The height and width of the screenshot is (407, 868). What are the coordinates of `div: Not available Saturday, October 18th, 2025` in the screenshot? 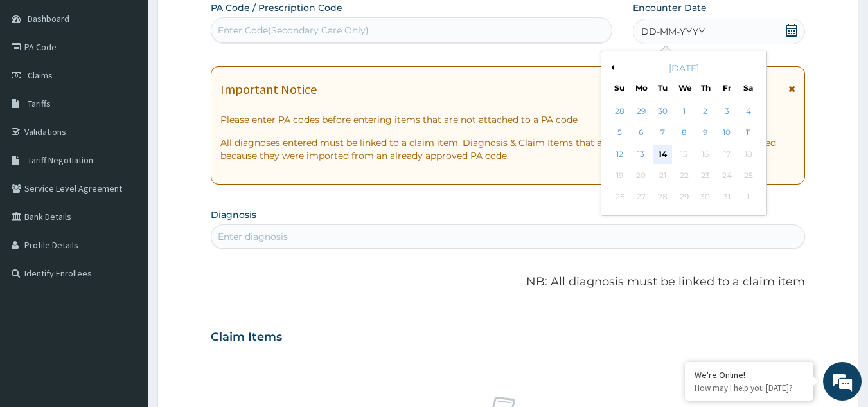 It's located at (749, 154).